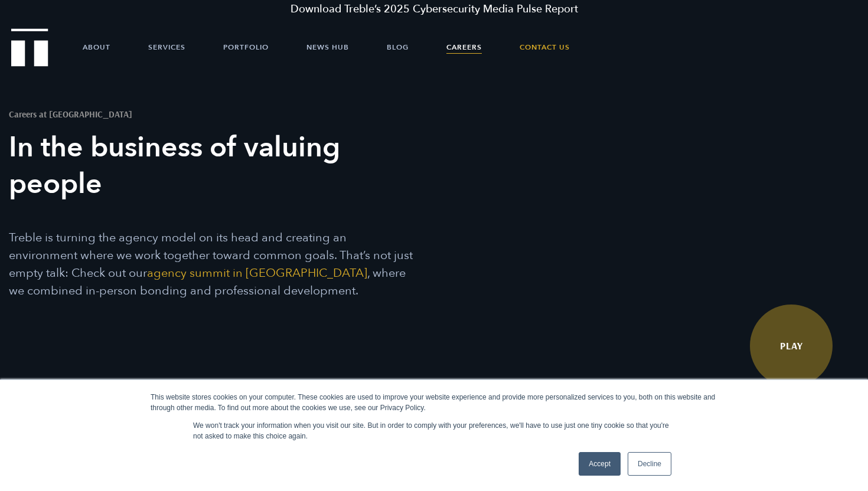 The height and width of the screenshot is (491, 868). I want to click on p: We won't track your information when you visit our site. But in order to comply with your prefere..., so click(434, 430).